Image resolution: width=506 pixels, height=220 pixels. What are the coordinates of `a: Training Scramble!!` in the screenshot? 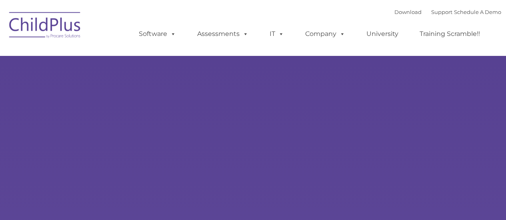 It's located at (449, 34).